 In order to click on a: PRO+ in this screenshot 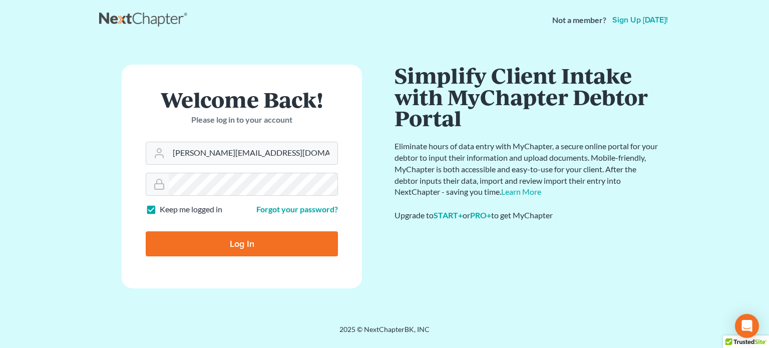, I will do `click(480, 215)`.